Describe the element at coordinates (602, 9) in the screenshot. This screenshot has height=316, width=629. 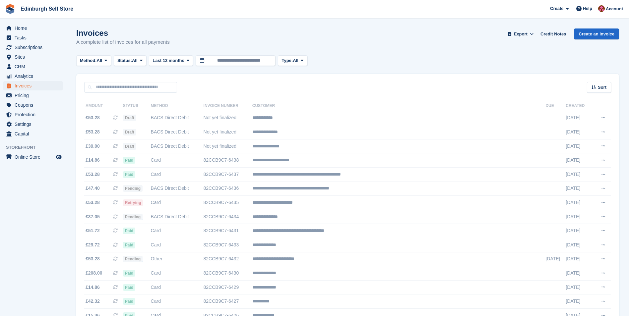
I see `img: Lucy Michalec` at that location.